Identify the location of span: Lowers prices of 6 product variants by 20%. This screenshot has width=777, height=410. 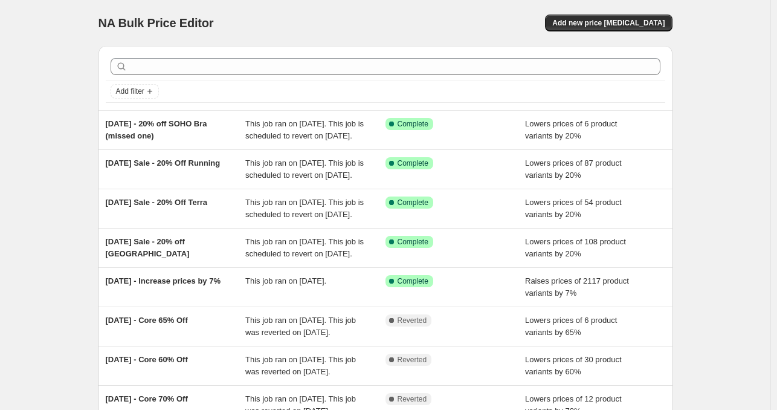
(571, 129).